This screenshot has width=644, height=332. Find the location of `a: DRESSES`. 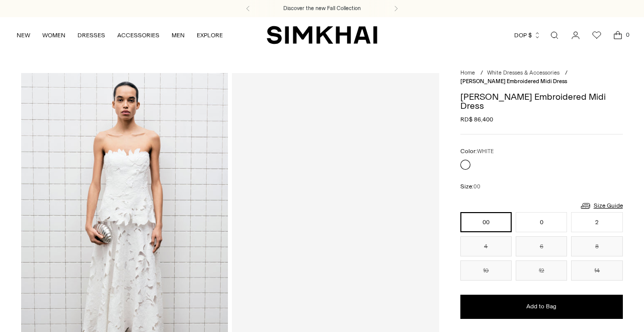

a: DRESSES is located at coordinates (91, 35).